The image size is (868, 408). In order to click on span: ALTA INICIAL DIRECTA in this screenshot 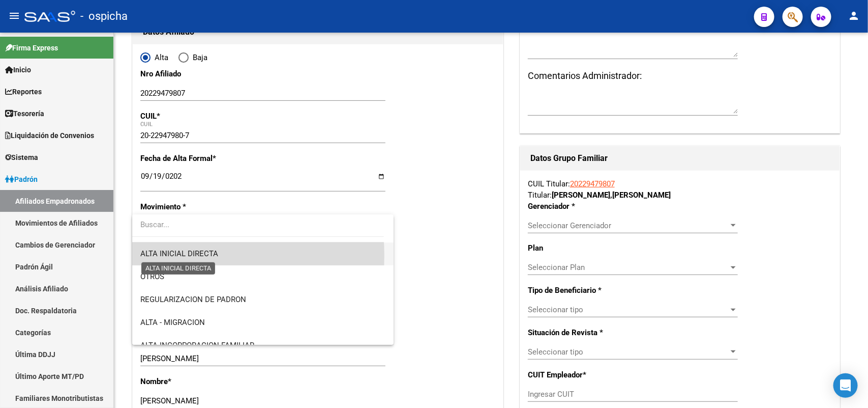, I will do `click(179, 254)`.